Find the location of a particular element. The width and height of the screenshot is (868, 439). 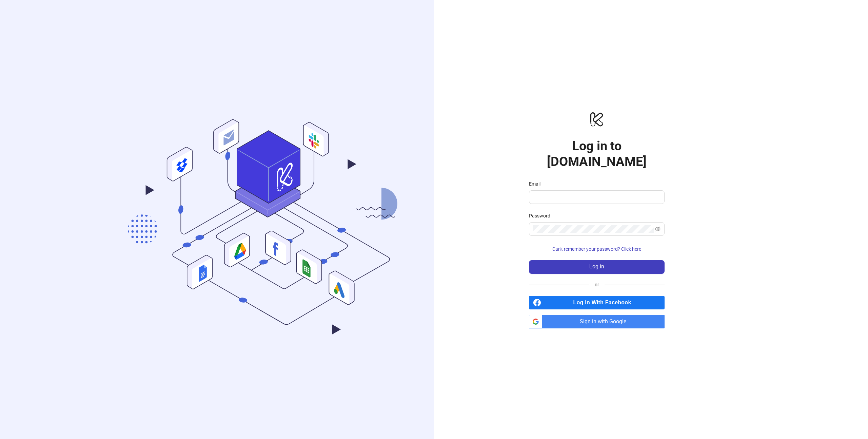

span: eye-invisible is located at coordinates (658, 229).